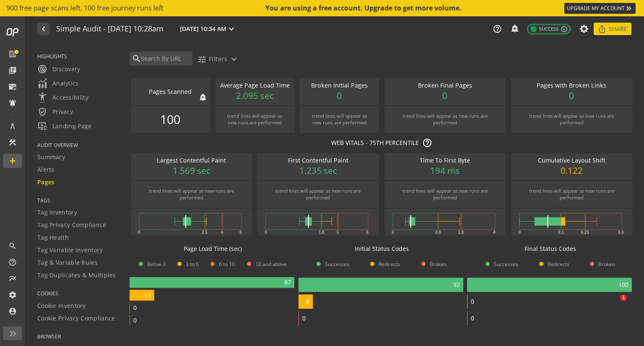 The image size is (644, 346). I want to click on span: AUDIT OVERVIEW, so click(78, 145).